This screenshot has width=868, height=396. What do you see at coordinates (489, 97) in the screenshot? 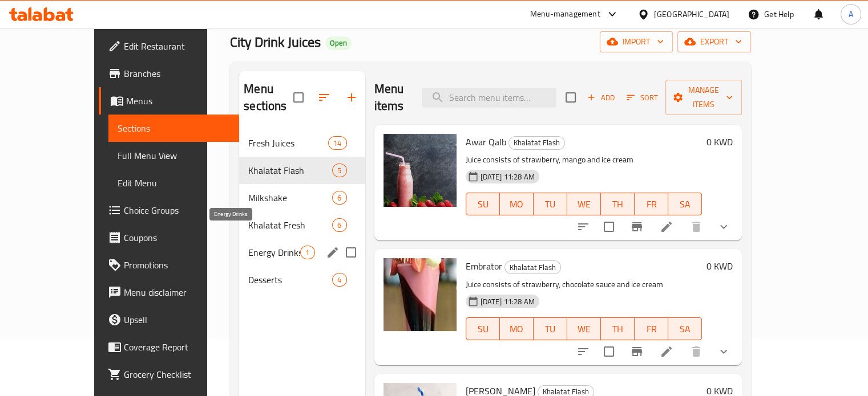
I see `input: search` at bounding box center [489, 97].